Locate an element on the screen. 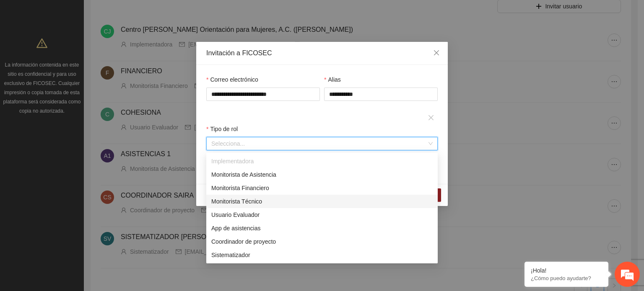  div: Monitorista de Asistencia is located at coordinates (322, 175).